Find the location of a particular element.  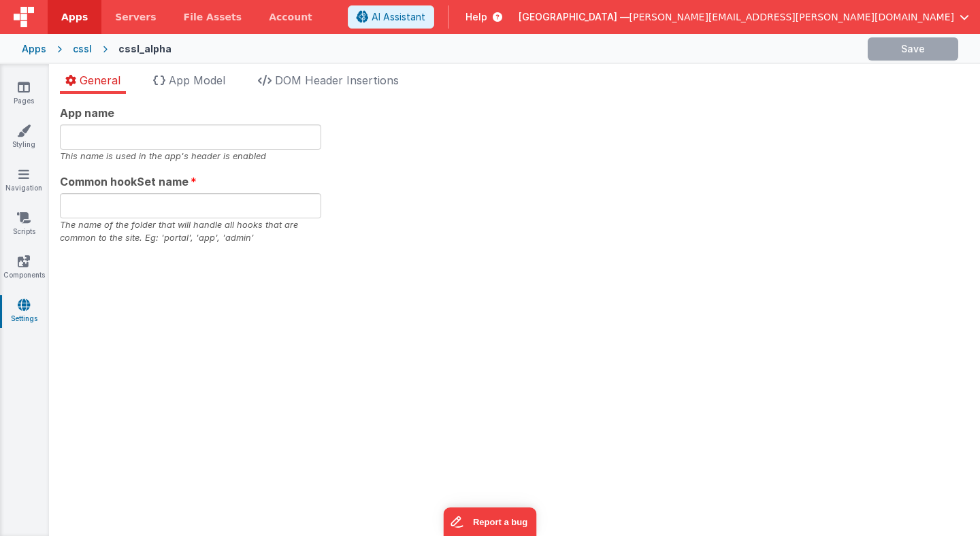

span: General is located at coordinates (100, 80).